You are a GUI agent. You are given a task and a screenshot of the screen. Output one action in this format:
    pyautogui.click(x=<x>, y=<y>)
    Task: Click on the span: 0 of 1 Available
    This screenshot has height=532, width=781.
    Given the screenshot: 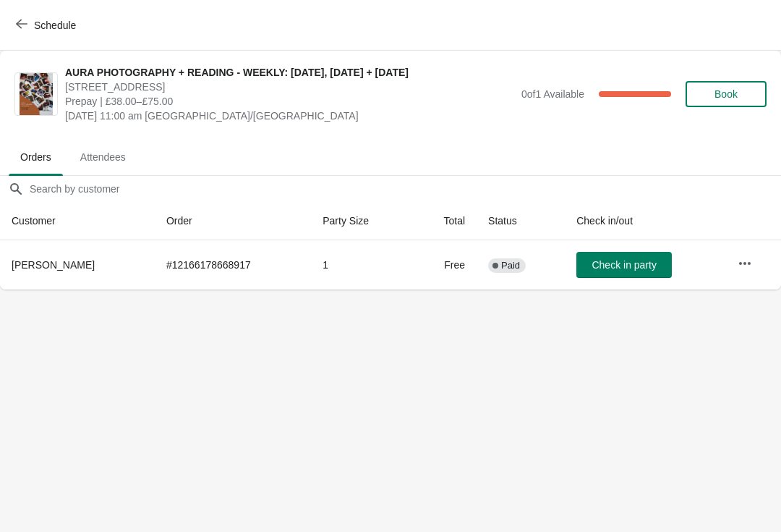 What is the action you would take?
    pyautogui.click(x=553, y=94)
    